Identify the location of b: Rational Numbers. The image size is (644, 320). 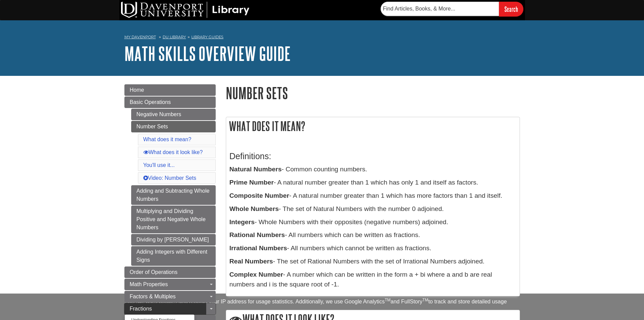
(257, 235).